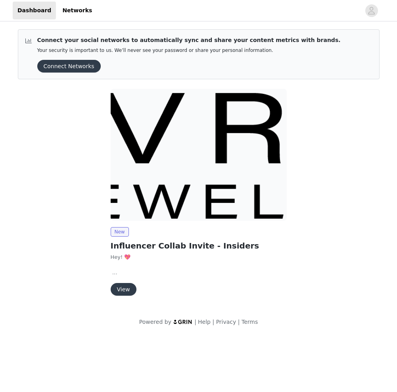 This screenshot has height=392, width=397. I want to click on img: Evry Jewels, so click(199, 155).